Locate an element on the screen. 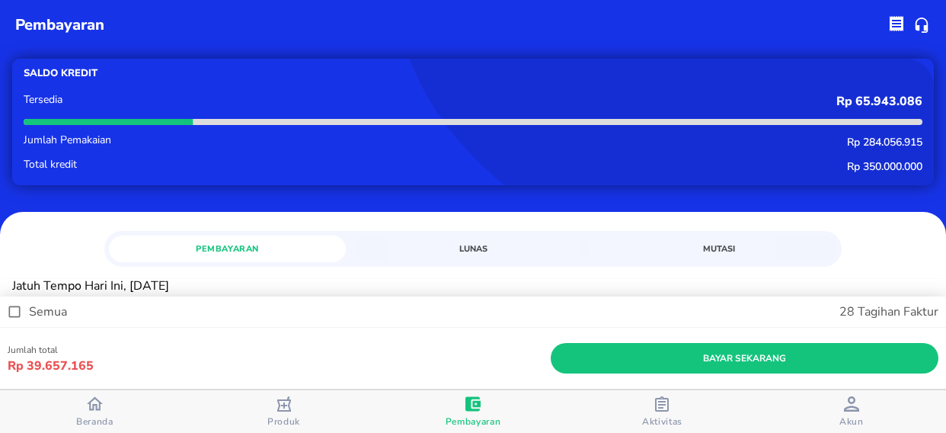  button: Produk is located at coordinates (283, 411).